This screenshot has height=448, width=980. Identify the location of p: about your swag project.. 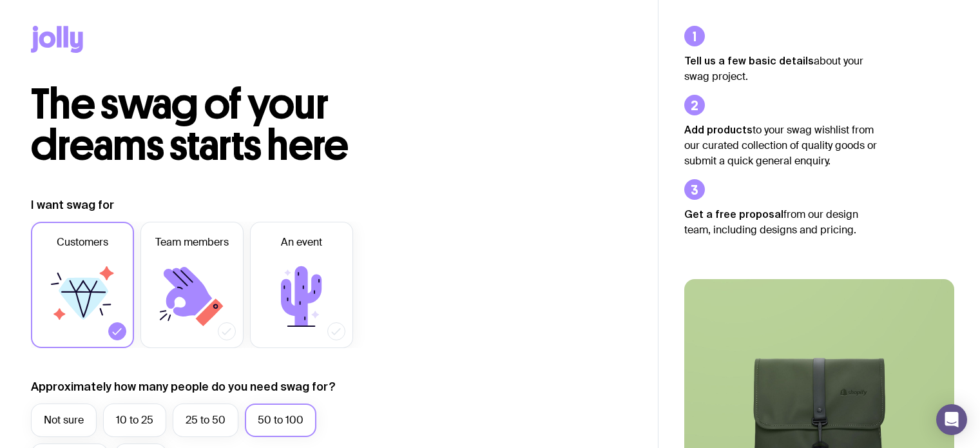
(781, 68).